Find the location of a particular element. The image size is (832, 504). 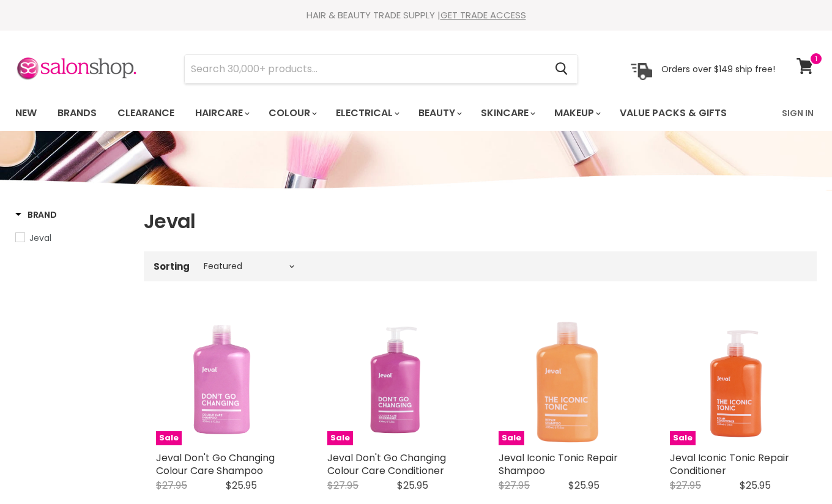

h3: Brand is located at coordinates (36, 215).